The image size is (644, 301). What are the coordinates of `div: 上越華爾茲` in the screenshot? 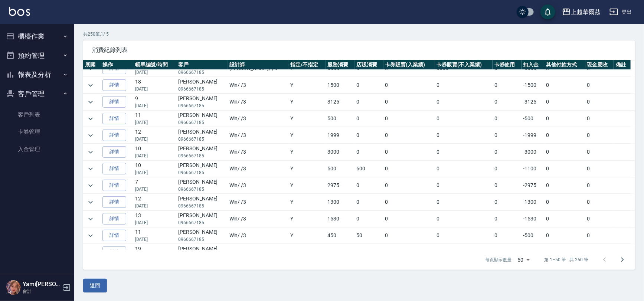 It's located at (586, 12).